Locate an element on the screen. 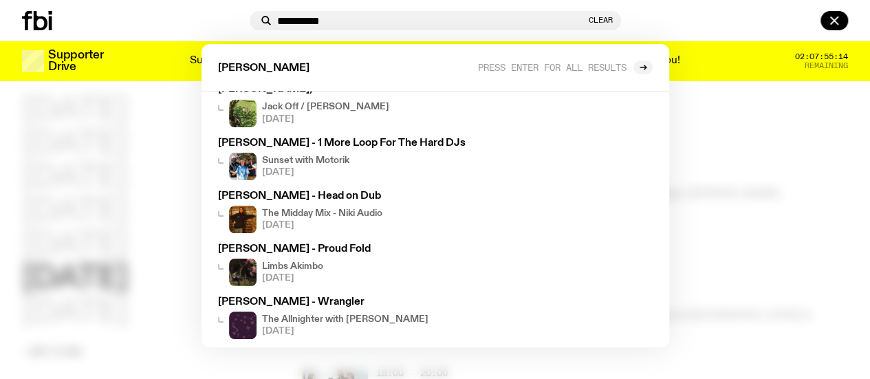 The width and height of the screenshot is (870, 379). h3: Supporter Drive is located at coordinates (76, 61).